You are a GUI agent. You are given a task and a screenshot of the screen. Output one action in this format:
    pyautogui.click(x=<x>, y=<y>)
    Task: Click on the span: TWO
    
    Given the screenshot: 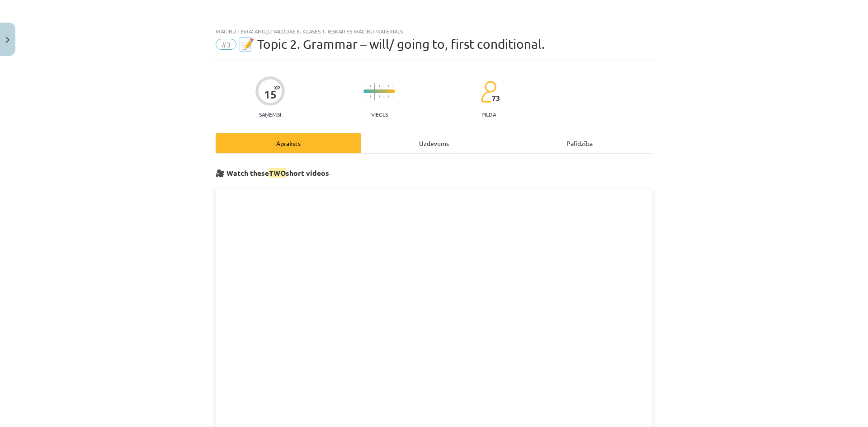 What is the action you would take?
    pyautogui.click(x=277, y=173)
    